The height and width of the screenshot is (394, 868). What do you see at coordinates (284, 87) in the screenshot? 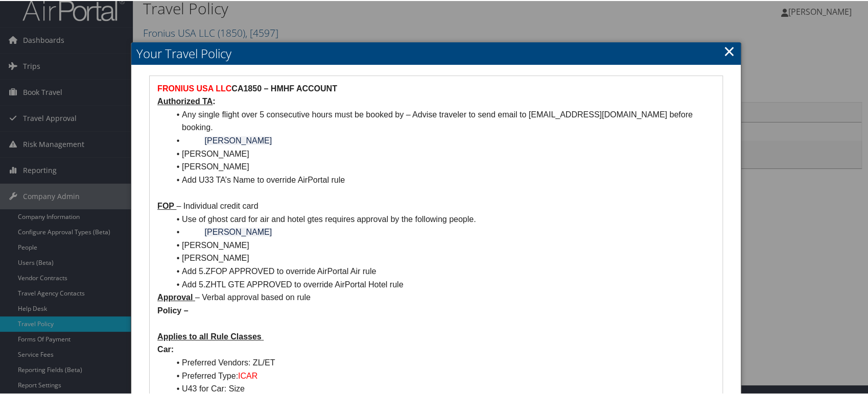
I see `strong: CA1850 – HMHF ACCOUNT` at bounding box center [284, 87].